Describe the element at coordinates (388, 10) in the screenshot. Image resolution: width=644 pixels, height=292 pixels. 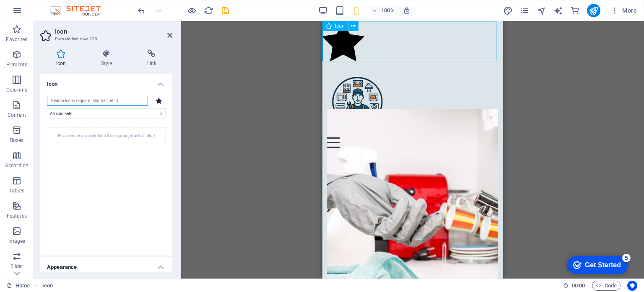
I see `h6: 100%` at that location.